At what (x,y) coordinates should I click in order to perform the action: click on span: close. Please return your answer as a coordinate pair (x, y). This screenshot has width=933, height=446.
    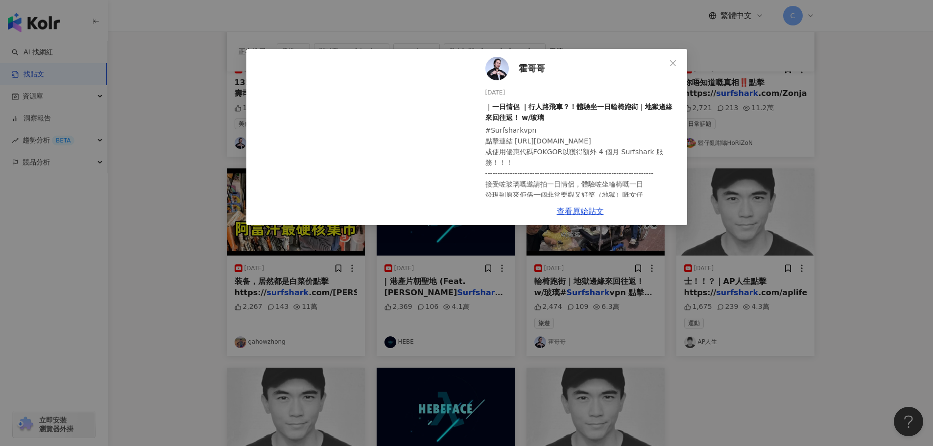
    Looking at the image, I should click on (673, 63).